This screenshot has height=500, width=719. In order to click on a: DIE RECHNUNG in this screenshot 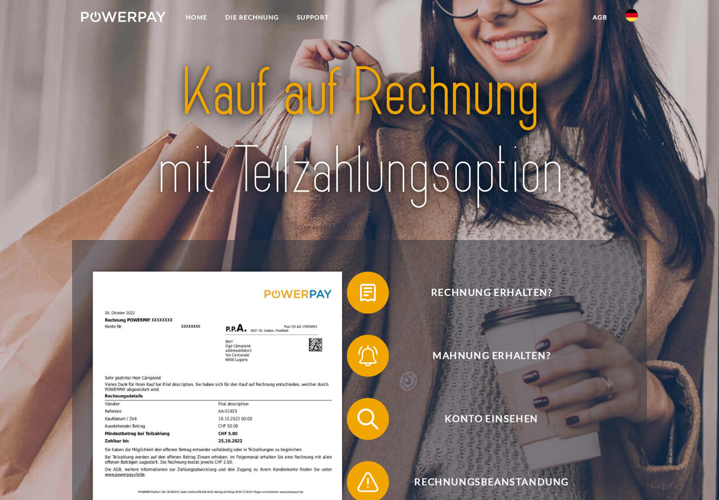, I will do `click(252, 17)`.